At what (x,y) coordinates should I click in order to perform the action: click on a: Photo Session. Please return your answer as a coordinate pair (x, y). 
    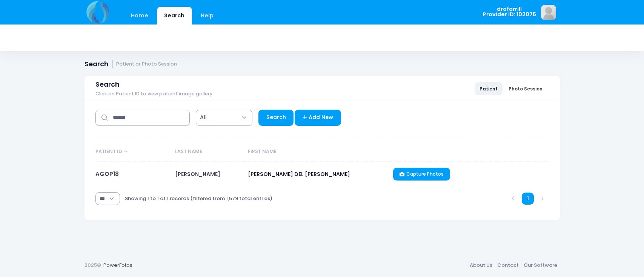
    Looking at the image, I should click on (526, 89).